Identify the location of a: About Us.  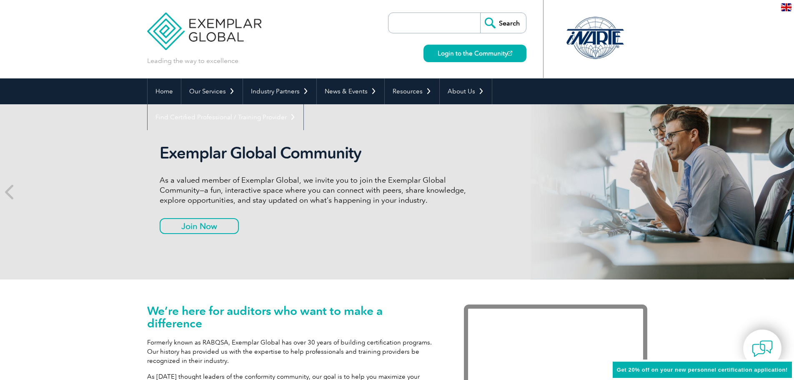
(466, 91).